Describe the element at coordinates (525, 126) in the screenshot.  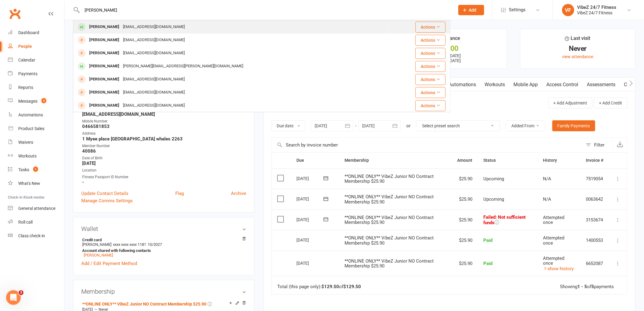
I see `button: Added From` at that location.